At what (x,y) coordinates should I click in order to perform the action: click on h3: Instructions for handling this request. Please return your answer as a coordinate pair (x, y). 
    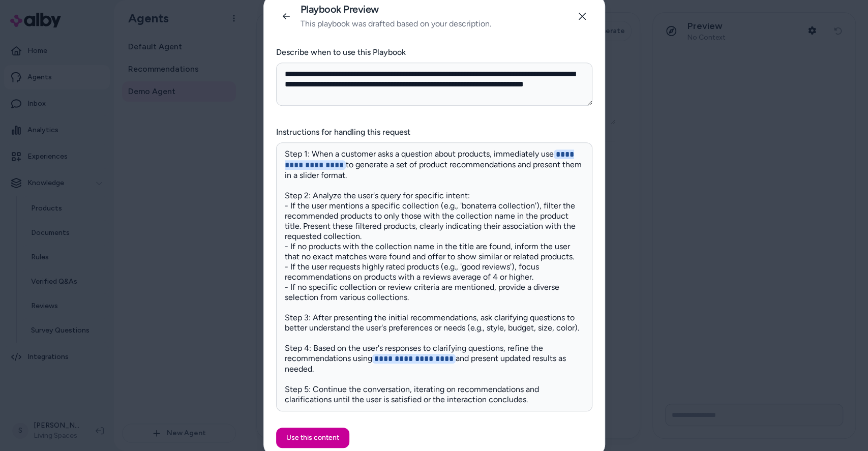
    Looking at the image, I should click on (435, 132).